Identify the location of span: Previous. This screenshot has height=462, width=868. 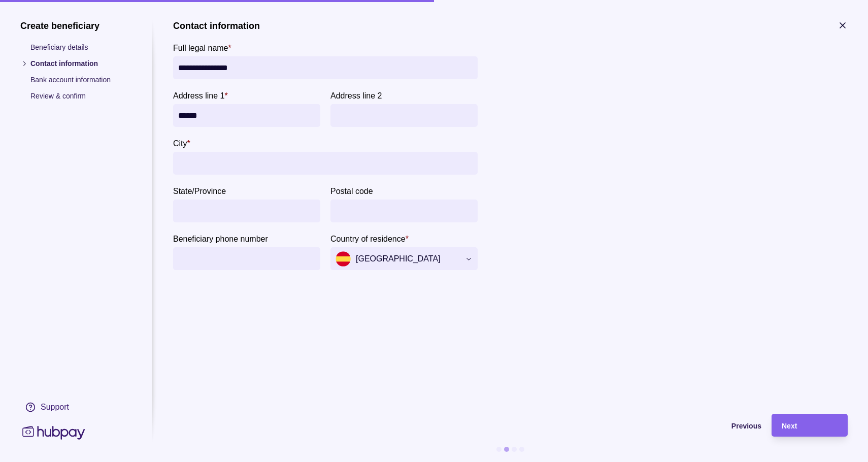
(746, 426).